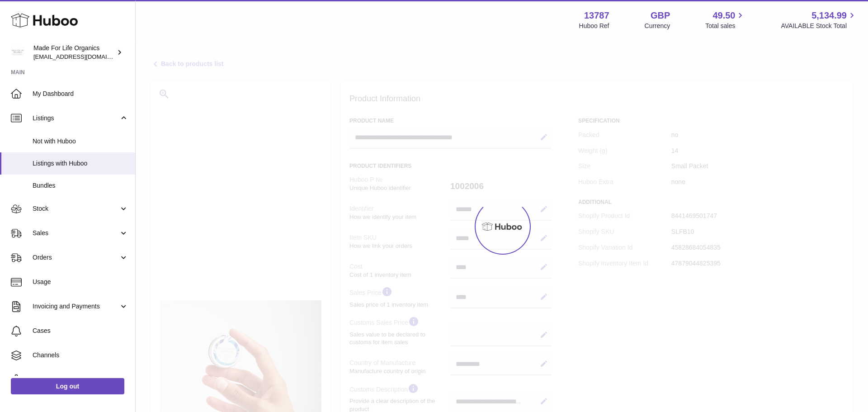  What do you see at coordinates (81, 331) in the screenshot?
I see `span: Cases` at bounding box center [81, 331].